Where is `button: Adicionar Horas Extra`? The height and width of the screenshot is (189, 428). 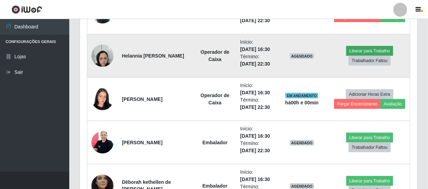 button: Adicionar Horas Extra is located at coordinates (370, 94).